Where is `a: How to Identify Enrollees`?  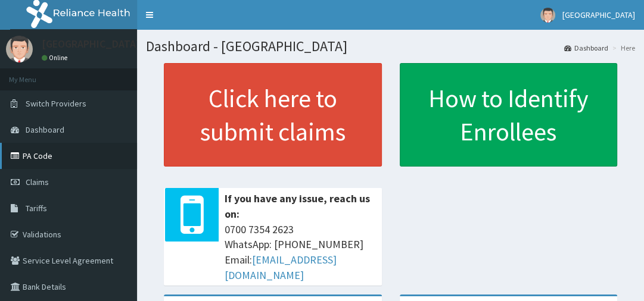
a: How to Identify Enrollees is located at coordinates (509, 115).